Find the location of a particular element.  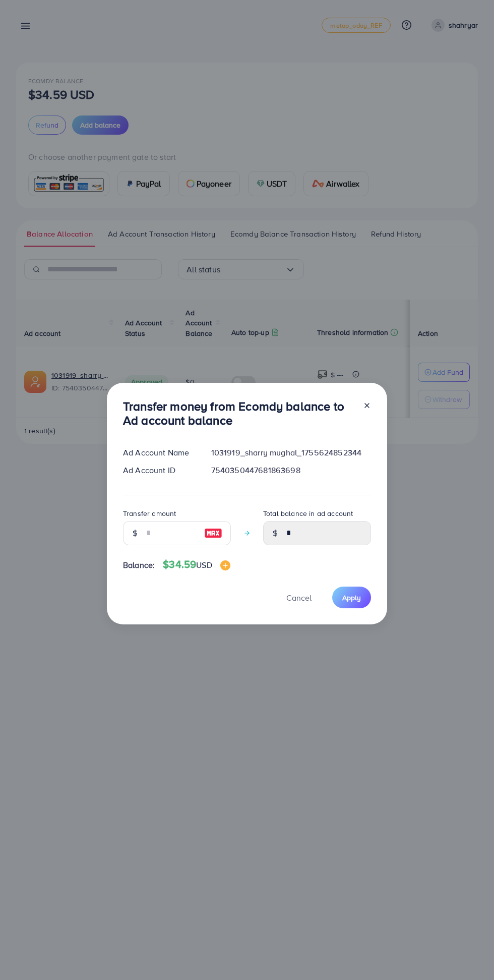

span: USD is located at coordinates (204, 565).